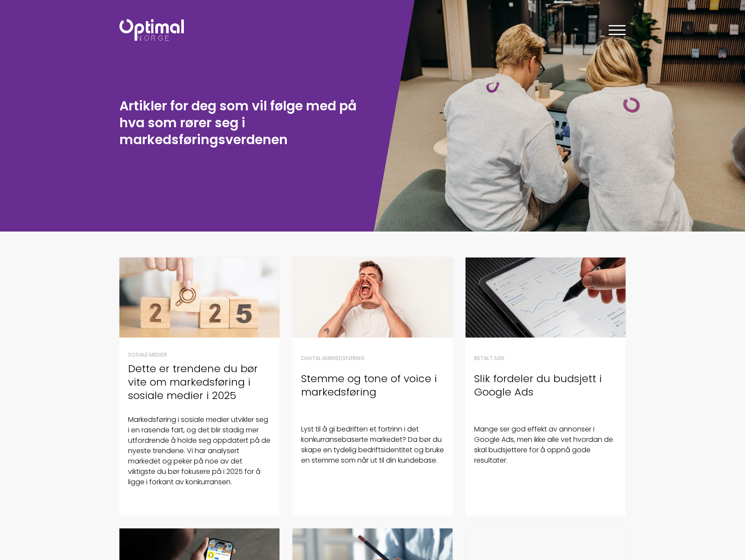 The height and width of the screenshot is (560, 745). What do you see at coordinates (244, 122) in the screenshot?
I see `h1: Artikler for deg som vil følge med på hva som rører seg i markedsføringsverdenen` at bounding box center [244, 122].